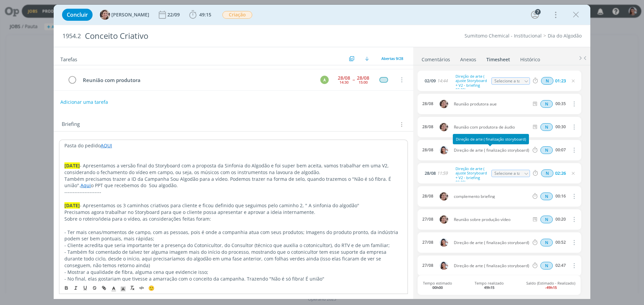  Describe the element at coordinates (174, 15) in the screenshot. I see `div: 22/09` at that location.